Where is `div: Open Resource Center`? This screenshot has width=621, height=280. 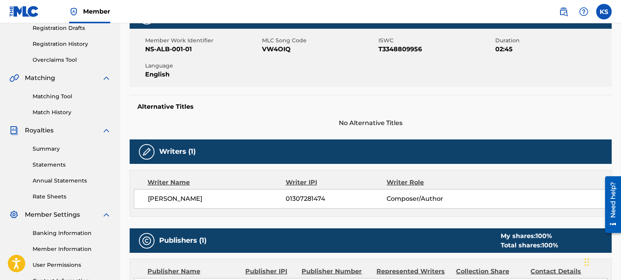 div: Open Resource Center is located at coordinates (14, 32).